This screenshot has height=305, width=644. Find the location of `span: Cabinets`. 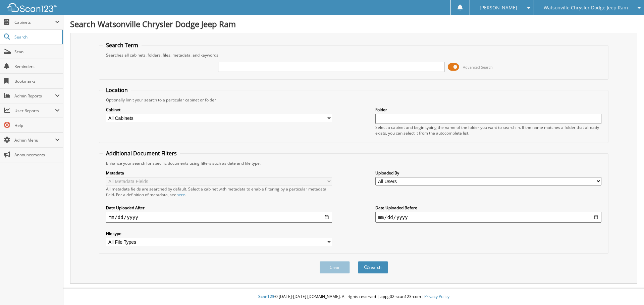

span: Cabinets is located at coordinates (35, 22).